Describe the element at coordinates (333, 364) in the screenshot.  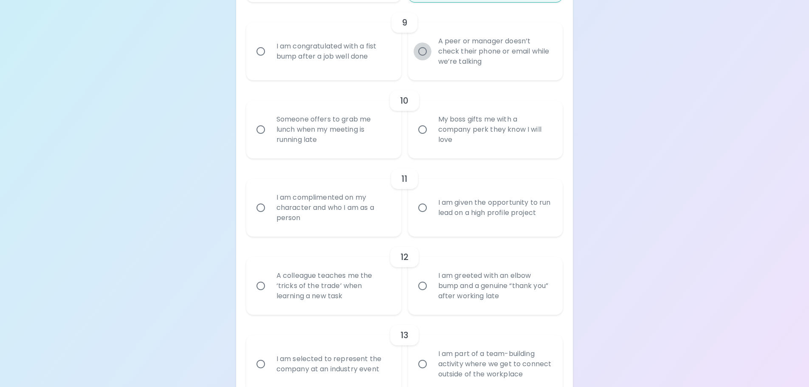
I see `div: I am selected to represent the company at an industry event` at that location.